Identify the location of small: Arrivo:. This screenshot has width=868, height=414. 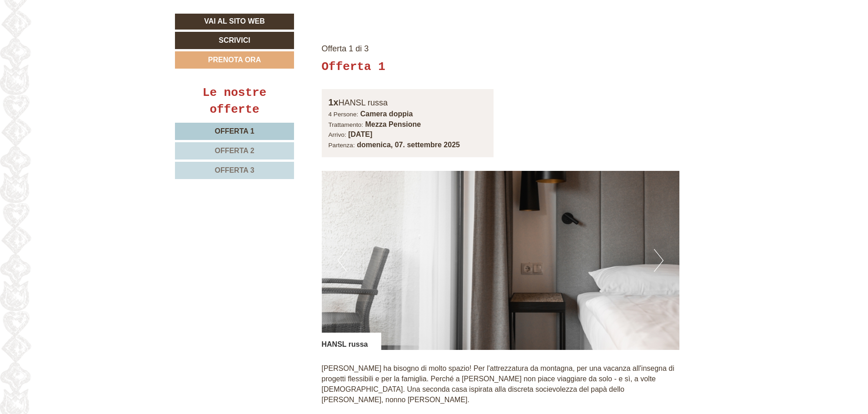
(337, 134).